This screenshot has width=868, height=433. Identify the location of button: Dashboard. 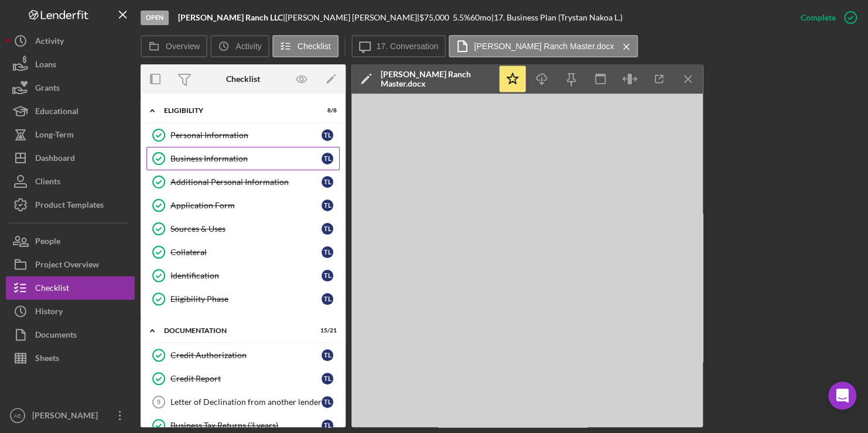
(70, 158).